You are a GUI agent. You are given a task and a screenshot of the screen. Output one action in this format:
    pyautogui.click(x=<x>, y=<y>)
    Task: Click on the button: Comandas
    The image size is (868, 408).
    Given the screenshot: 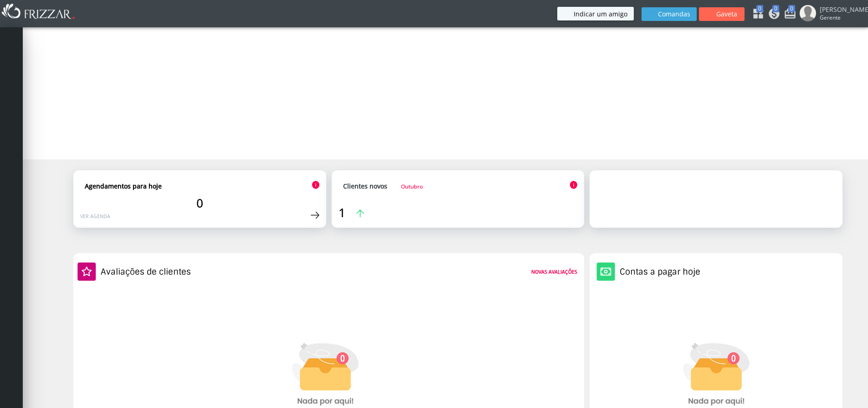 What is the action you would take?
    pyautogui.click(x=669, y=14)
    